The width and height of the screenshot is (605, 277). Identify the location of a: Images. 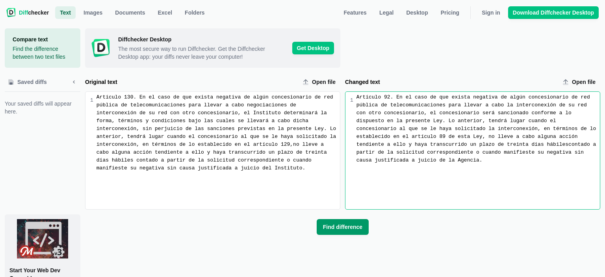
(93, 13).